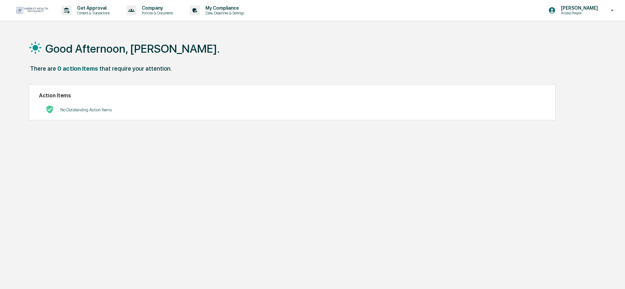 The width and height of the screenshot is (625, 289). Describe the element at coordinates (292, 95) in the screenshot. I see `h2: Action Items` at that location.